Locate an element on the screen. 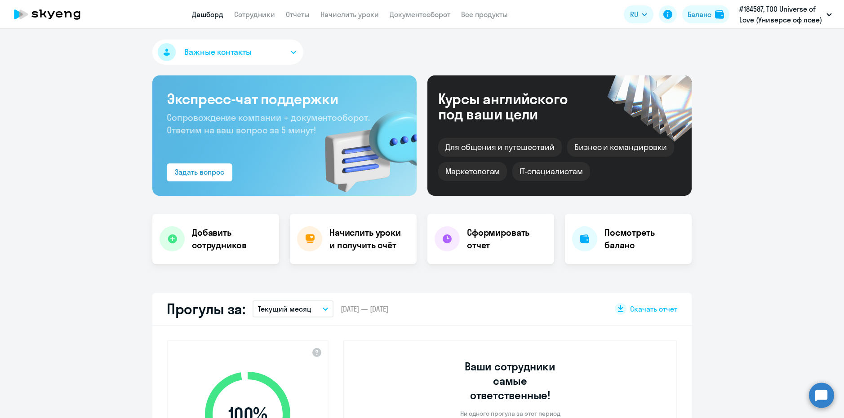  img: bg-img is located at coordinates (364, 145).